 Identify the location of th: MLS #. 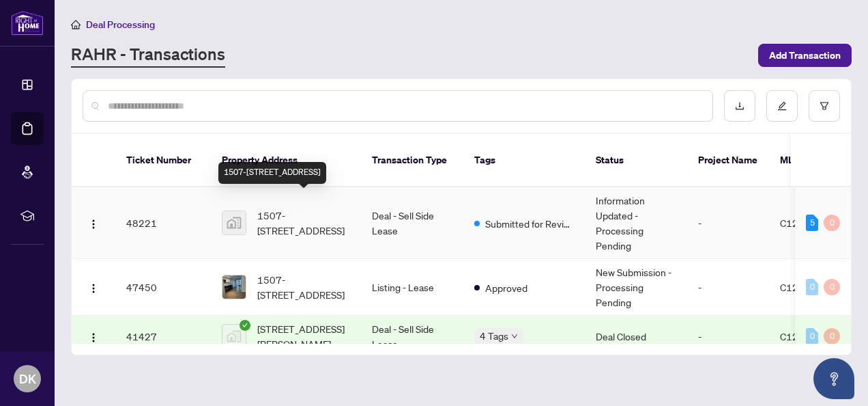
(810, 161).